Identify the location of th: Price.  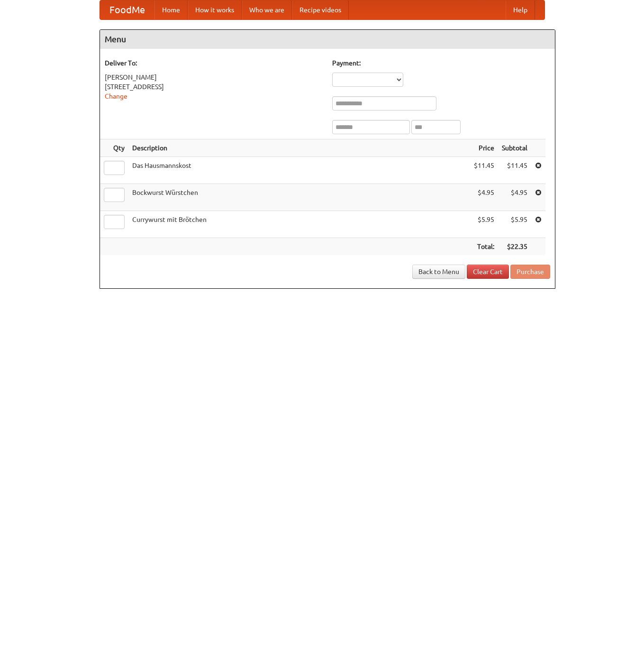
(484, 148).